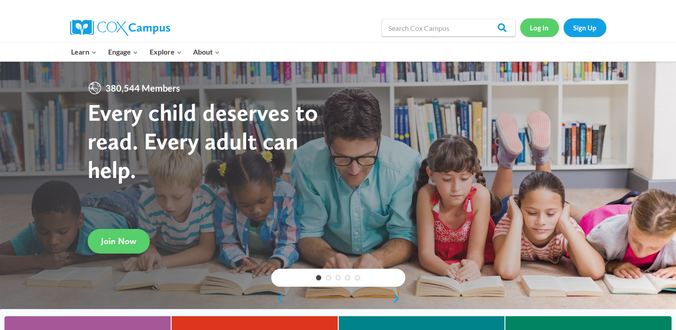  What do you see at coordinates (328, 277) in the screenshot?
I see `a: 2` at bounding box center [328, 277].